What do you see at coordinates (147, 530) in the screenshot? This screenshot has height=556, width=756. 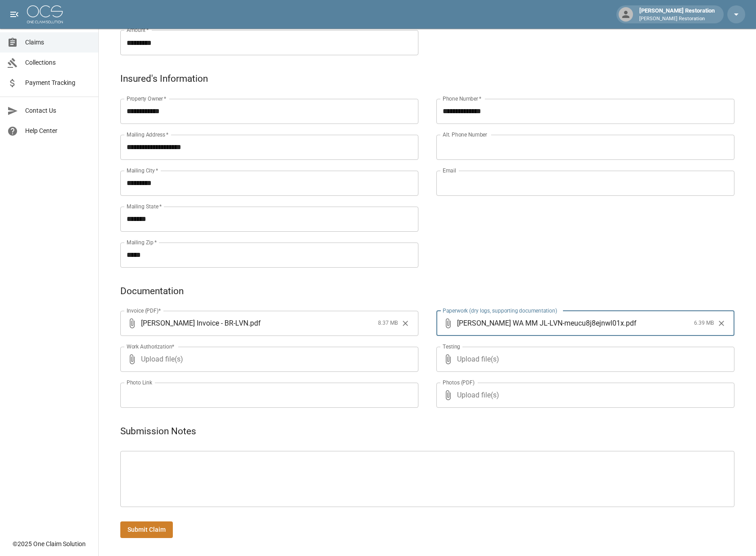 I see `button: Submit Claim` at bounding box center [147, 530].